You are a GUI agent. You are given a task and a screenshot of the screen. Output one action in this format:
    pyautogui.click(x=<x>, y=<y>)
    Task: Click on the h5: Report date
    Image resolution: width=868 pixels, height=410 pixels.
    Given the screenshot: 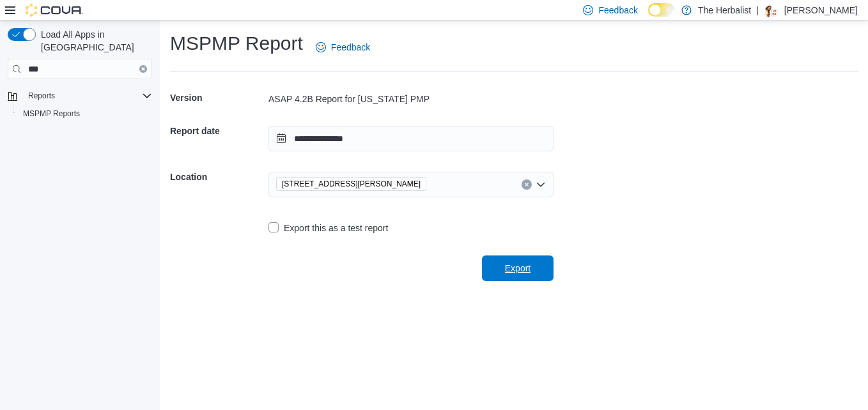 What is the action you would take?
    pyautogui.click(x=218, y=131)
    